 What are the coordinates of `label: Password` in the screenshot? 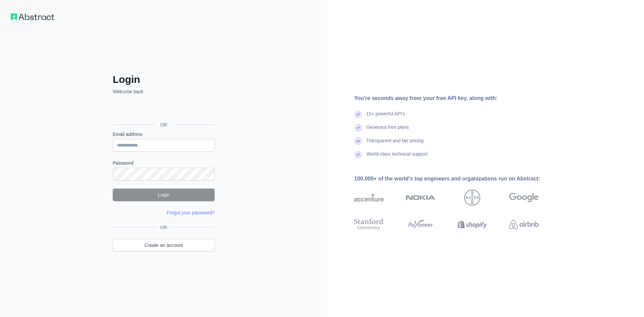 It's located at (164, 163).